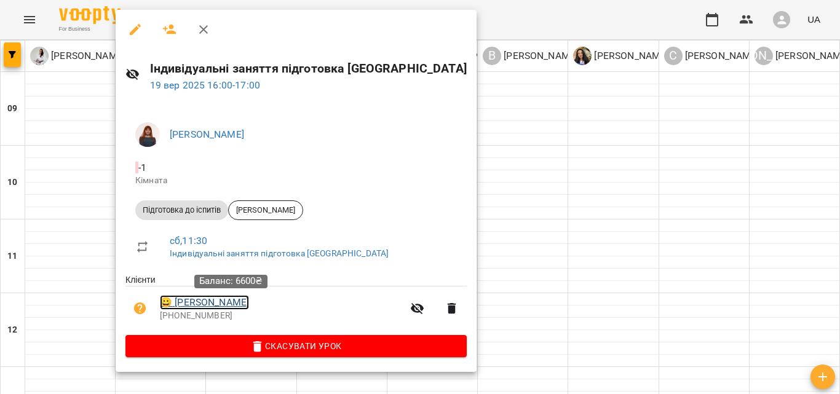 The image size is (840, 394). I want to click on span: - 1, so click(142, 167).